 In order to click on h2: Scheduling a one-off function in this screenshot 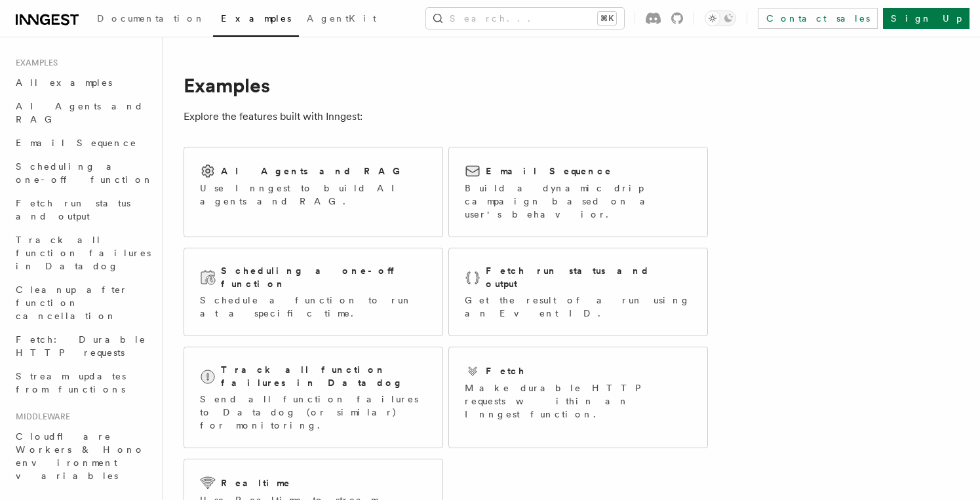, I will do `click(324, 277)`.